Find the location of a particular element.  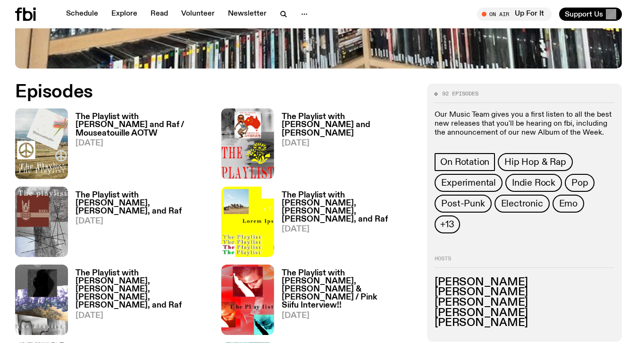

p: Our Music Team gives you a first listen to all the best new releases that you'll be hearing on fb... is located at coordinates (525, 124).